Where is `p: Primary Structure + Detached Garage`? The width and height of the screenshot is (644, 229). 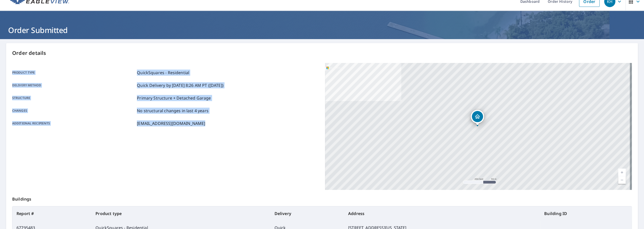
p: Primary Structure + Detached Garage is located at coordinates (174, 98).